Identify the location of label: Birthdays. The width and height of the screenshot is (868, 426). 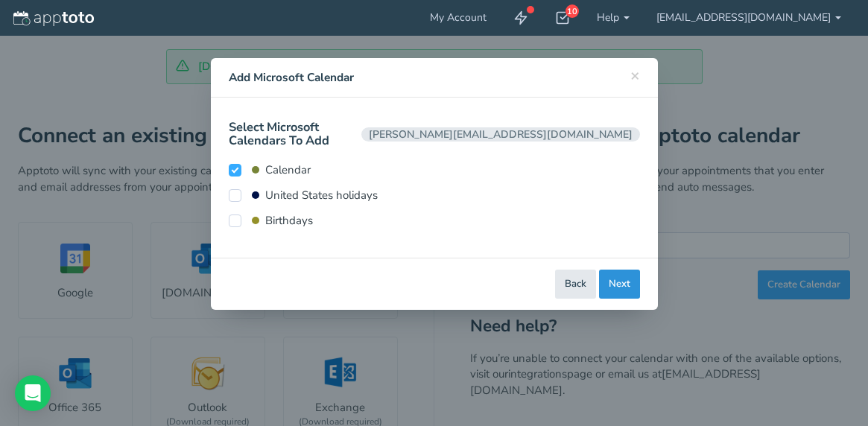
(271, 220).